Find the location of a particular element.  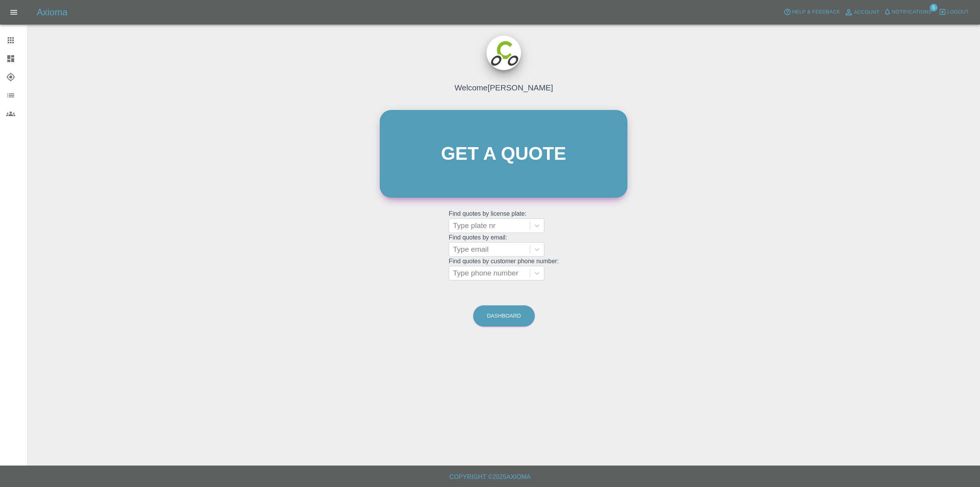

h5: Axioma is located at coordinates (52, 12).